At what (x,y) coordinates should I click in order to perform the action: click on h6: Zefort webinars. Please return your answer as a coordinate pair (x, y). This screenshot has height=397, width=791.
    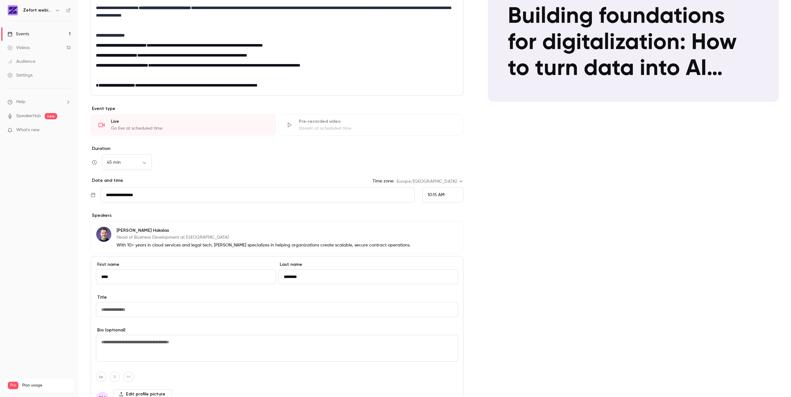
    Looking at the image, I should click on (38, 10).